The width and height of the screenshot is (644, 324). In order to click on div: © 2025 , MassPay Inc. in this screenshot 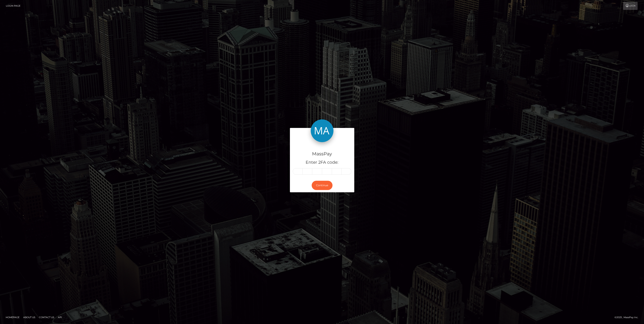, I will do `click(628, 317)`.